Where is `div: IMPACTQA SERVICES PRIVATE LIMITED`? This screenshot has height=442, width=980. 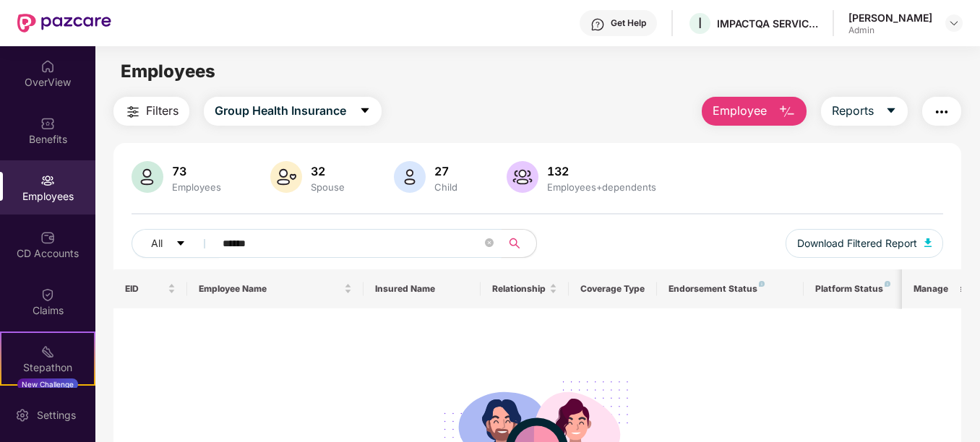 div: IMPACTQA SERVICES PRIVATE LIMITED is located at coordinates (767, 23).